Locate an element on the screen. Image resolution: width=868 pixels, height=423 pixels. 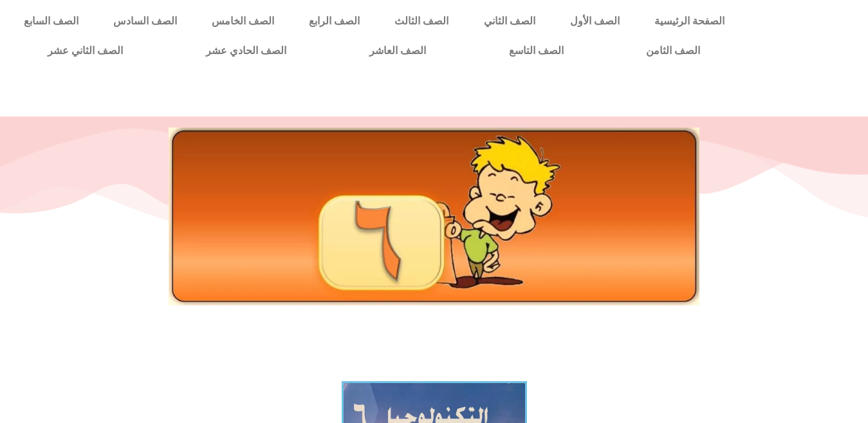
a: الصف الرابع is located at coordinates (334, 21).